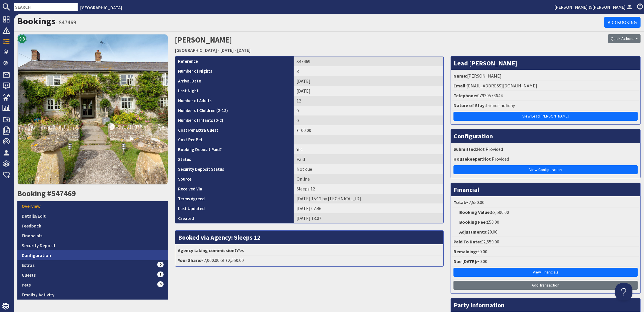 Image resolution: width=644 pixels, height=312 pixels. I want to click on td: Not due, so click(368, 169).